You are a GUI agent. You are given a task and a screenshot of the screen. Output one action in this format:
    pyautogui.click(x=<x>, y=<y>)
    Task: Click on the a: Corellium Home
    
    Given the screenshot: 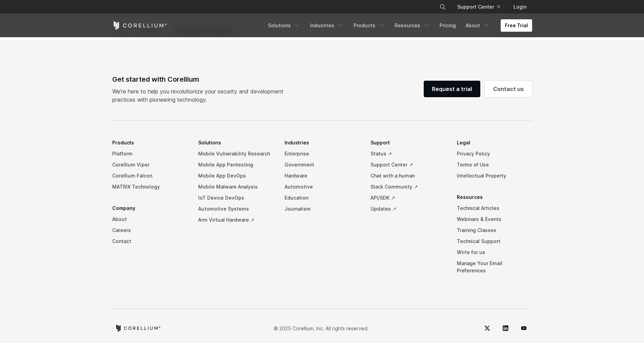 What is the action you would take?
    pyautogui.click(x=140, y=26)
    